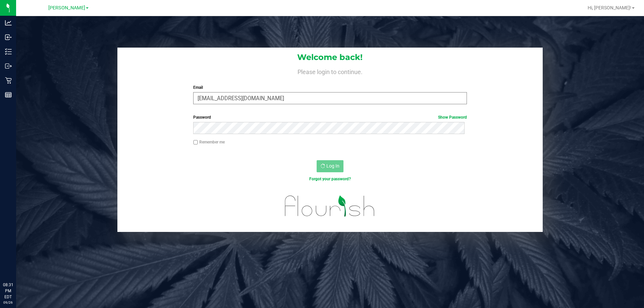  What do you see at coordinates (9, 95) in the screenshot?
I see `inline-svg: Reports` at bounding box center [9, 95].